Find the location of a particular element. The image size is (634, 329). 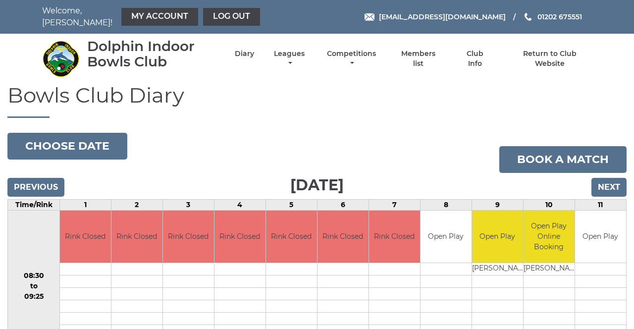

td: 5 is located at coordinates (291, 205).